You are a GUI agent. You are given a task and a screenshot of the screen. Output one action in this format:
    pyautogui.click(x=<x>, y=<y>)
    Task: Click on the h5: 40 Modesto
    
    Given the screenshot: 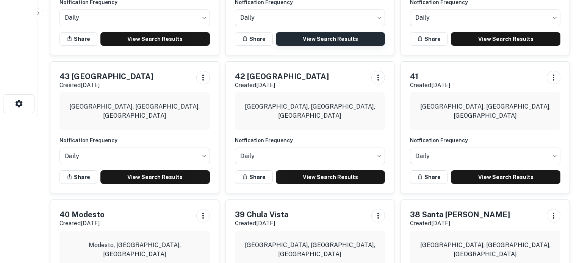 What is the action you would take?
    pyautogui.click(x=82, y=215)
    